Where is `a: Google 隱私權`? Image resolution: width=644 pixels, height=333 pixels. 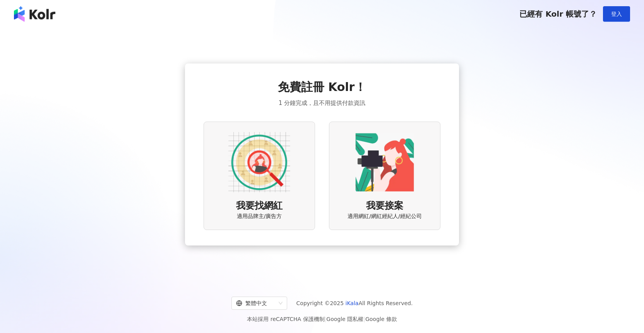 a: Google 隱私權 is located at coordinates (345, 319).